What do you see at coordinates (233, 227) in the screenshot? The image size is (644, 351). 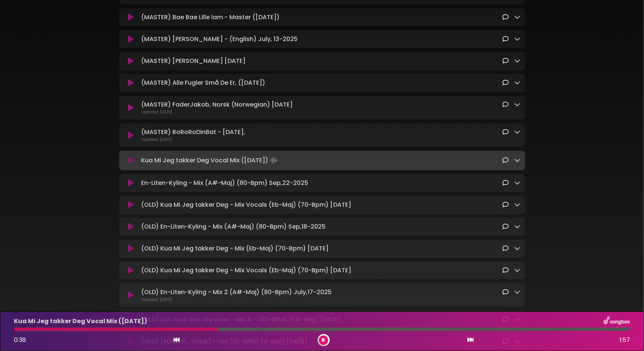 I see `p: (OLD) En-Liten-Kyling - Mix (A#-Maj) (80-Bpm) Sep,18-2025` at bounding box center [233, 227].